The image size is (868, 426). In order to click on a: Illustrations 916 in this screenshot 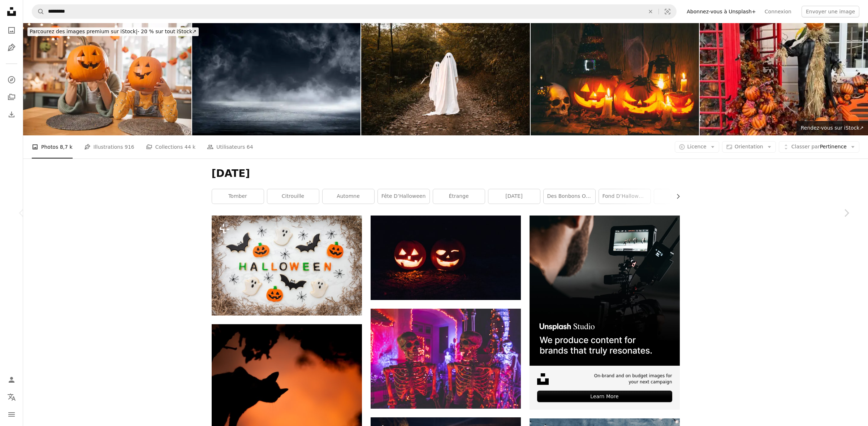, I will do `click(109, 147)`.